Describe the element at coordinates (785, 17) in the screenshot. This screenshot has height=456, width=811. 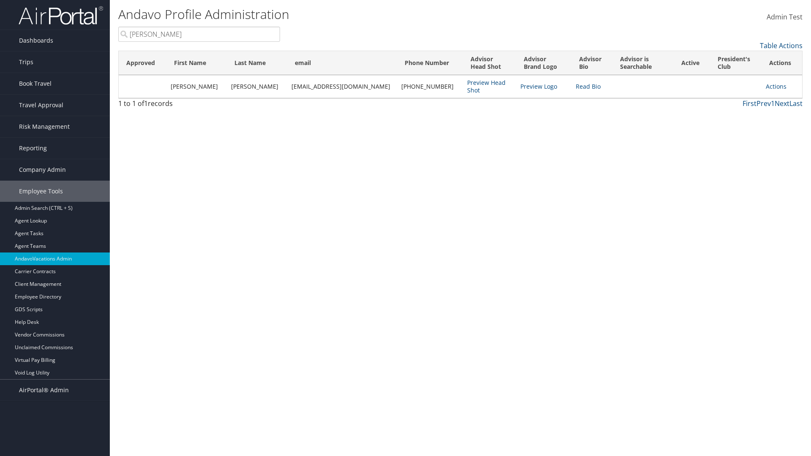
I see `a: Admin Test` at that location.